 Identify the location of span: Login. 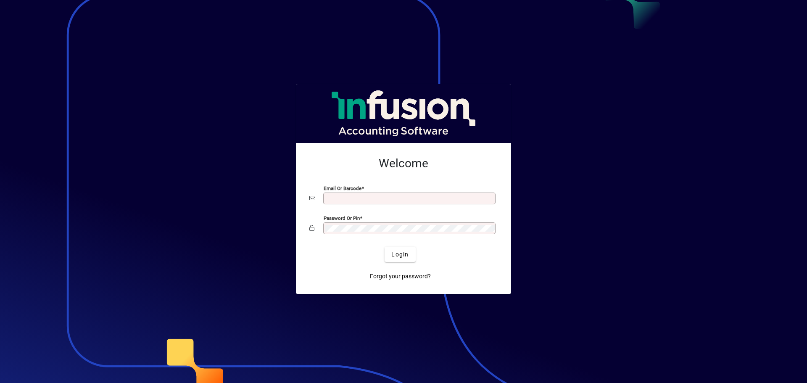
(400, 254).